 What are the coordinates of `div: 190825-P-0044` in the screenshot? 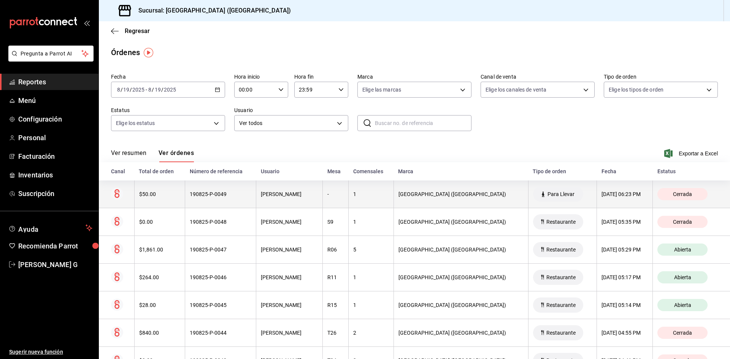 It's located at (220, 333).